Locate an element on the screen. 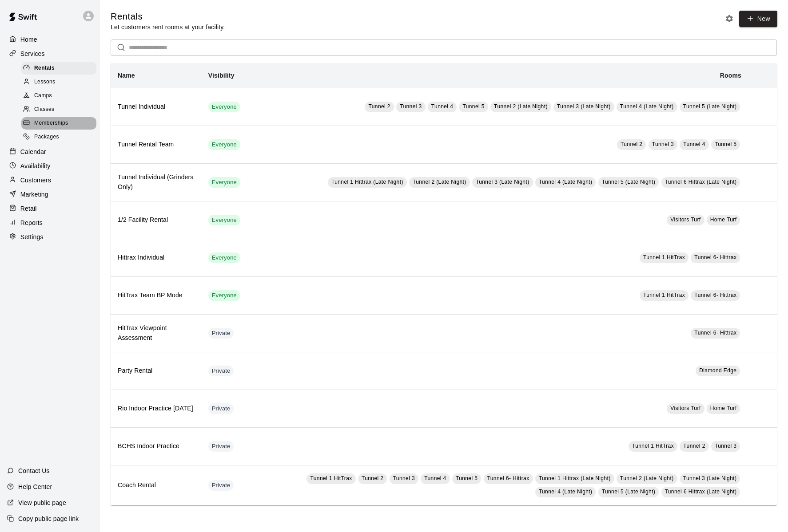 The image size is (788, 532). div: Classes is located at coordinates (59, 110).